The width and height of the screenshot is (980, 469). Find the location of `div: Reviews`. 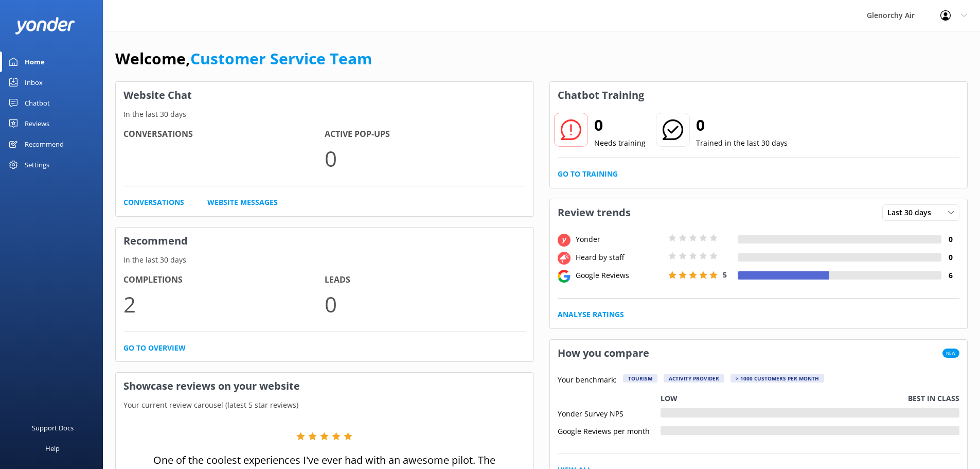

div: Reviews is located at coordinates (37, 124).